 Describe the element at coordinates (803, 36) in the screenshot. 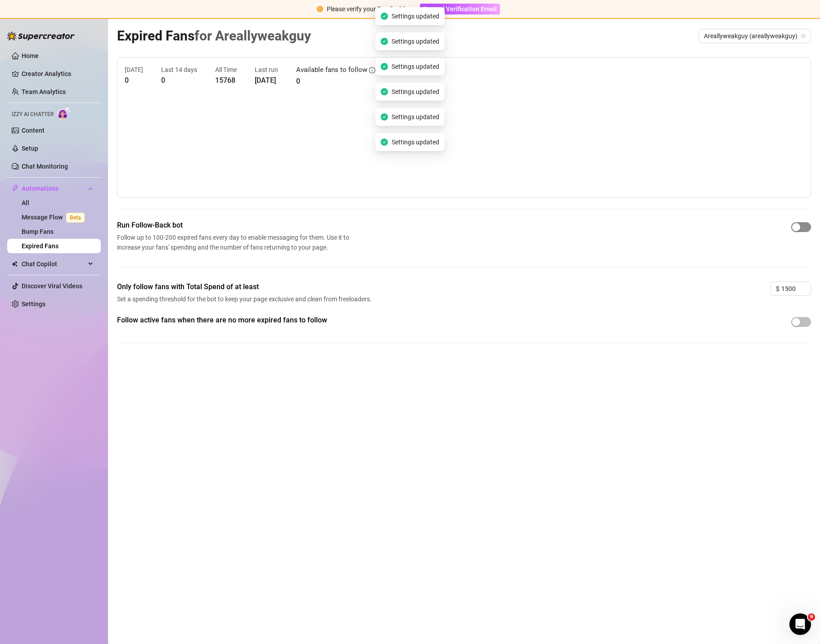

I see `span: team` at that location.